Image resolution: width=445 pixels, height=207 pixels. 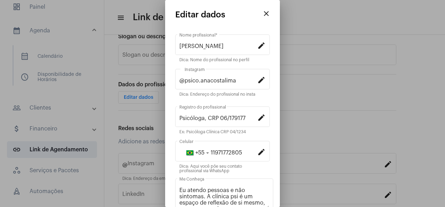 I want to click on span: +55, so click(x=200, y=152).